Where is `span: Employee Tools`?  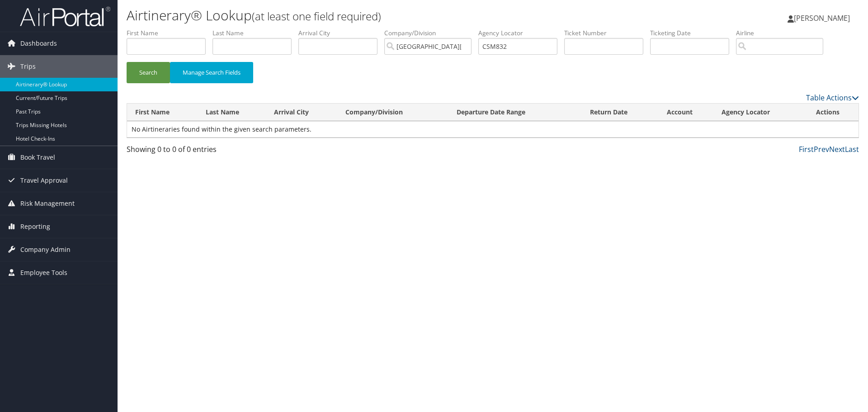
span: Employee Tools is located at coordinates (44, 272).